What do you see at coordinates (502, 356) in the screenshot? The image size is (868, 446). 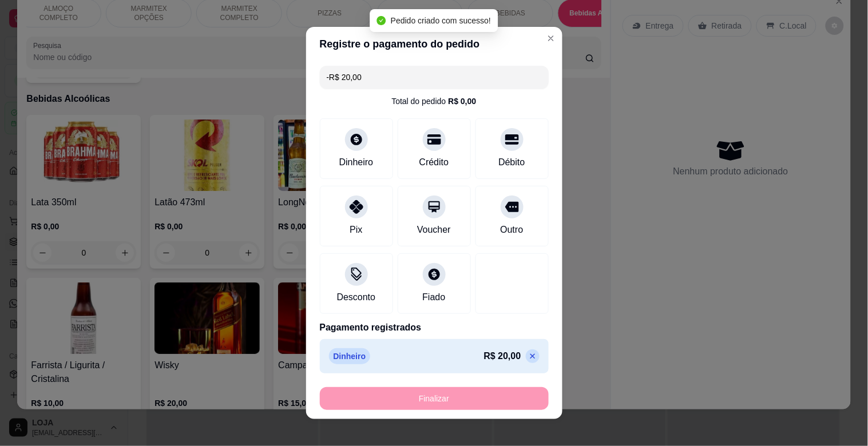 I see `p: R$ 20,00` at bounding box center [502, 356].